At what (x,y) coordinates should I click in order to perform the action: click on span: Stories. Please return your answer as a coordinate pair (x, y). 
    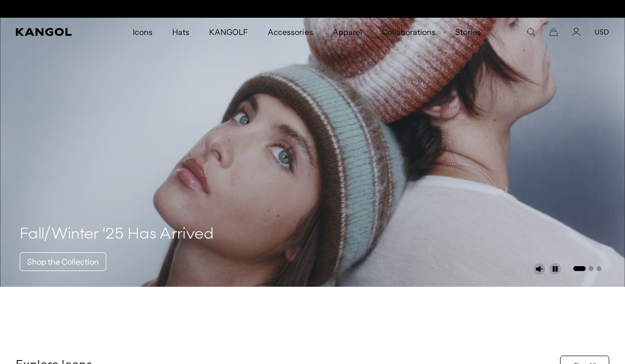
    Looking at the image, I should click on (468, 32).